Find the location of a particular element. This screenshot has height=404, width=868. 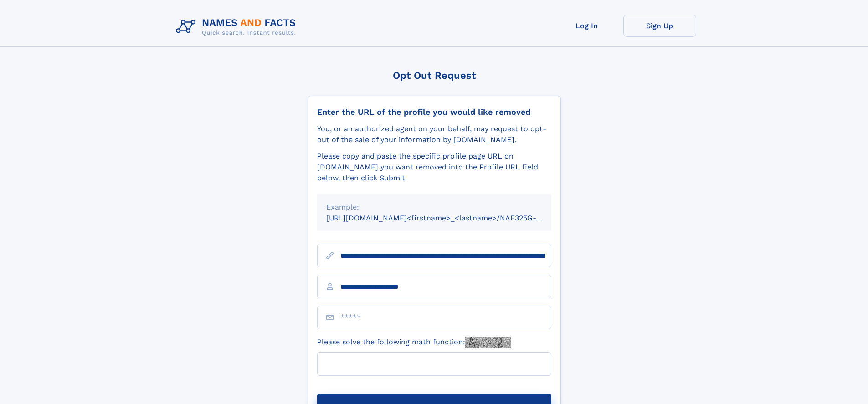

a: Sign Up is located at coordinates (660, 26).